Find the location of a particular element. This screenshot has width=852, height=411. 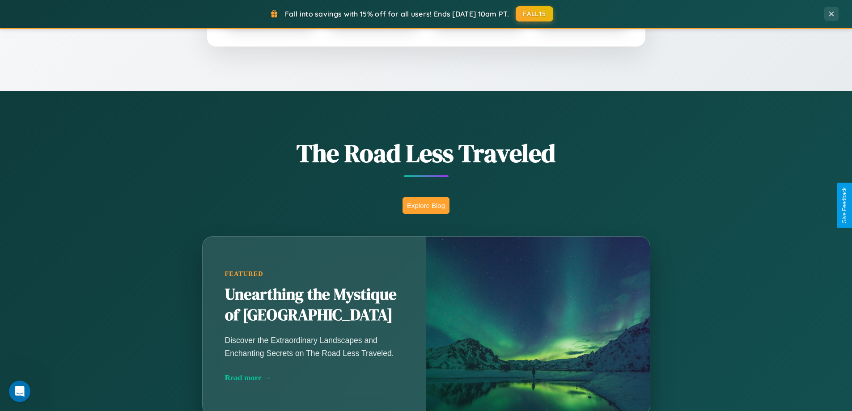

button: FALL15 is located at coordinates (534, 14).